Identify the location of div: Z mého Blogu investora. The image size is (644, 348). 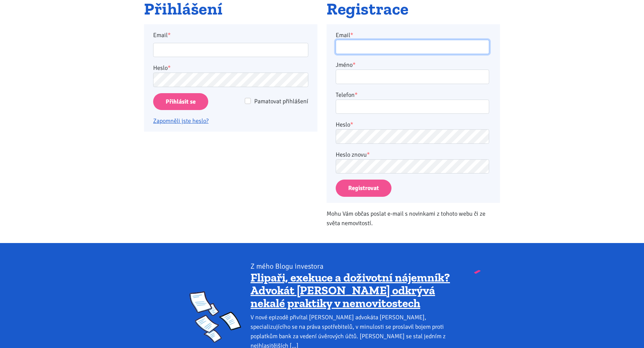
(352, 267).